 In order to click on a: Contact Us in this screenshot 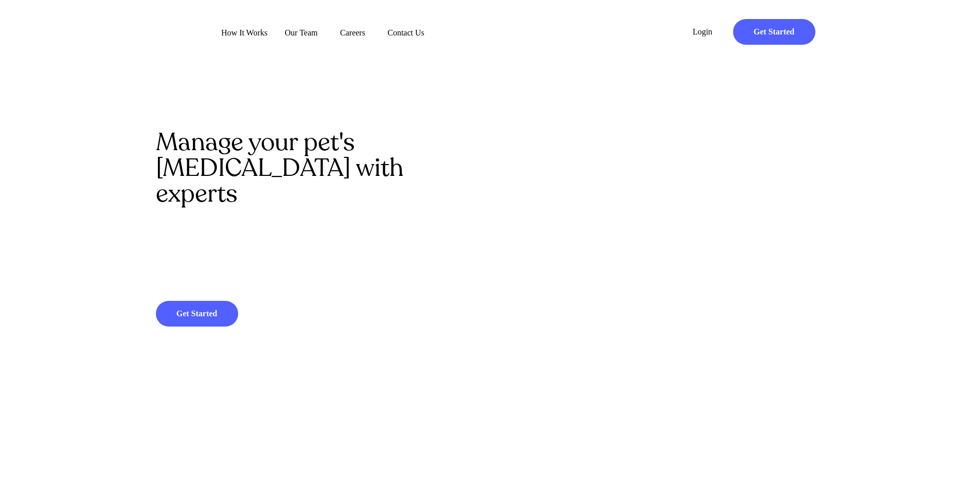, I will do `click(406, 33)`.